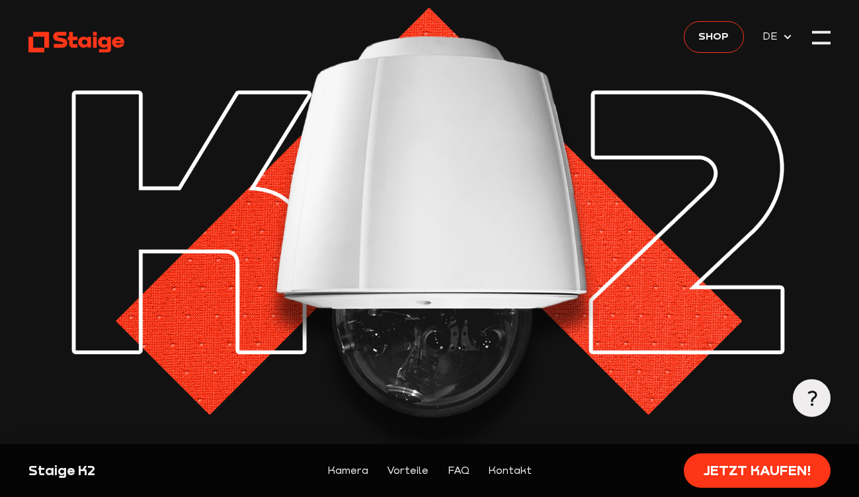 The image size is (859, 497). I want to click on a: Vorteile, so click(407, 470).